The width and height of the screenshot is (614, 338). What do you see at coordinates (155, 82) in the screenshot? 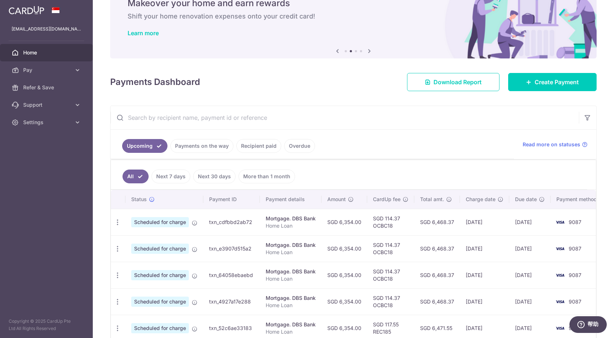
I see `h4: Payments Dashboard` at bounding box center [155, 82].